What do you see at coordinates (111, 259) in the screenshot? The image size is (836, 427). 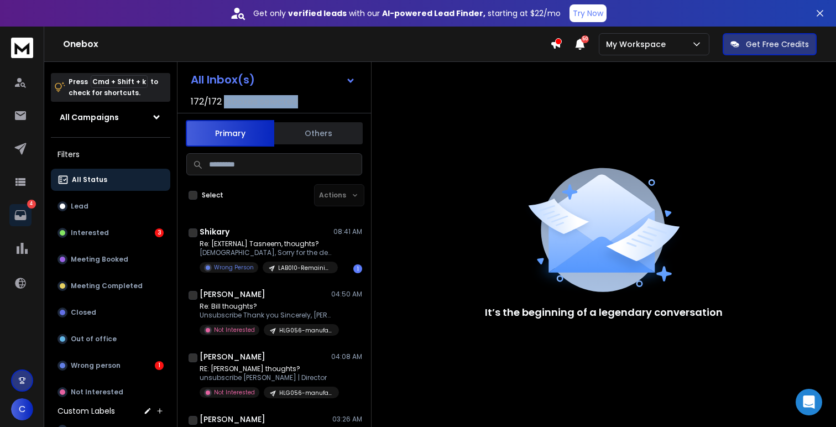 I see `button: Meeting Booked` at bounding box center [111, 259].